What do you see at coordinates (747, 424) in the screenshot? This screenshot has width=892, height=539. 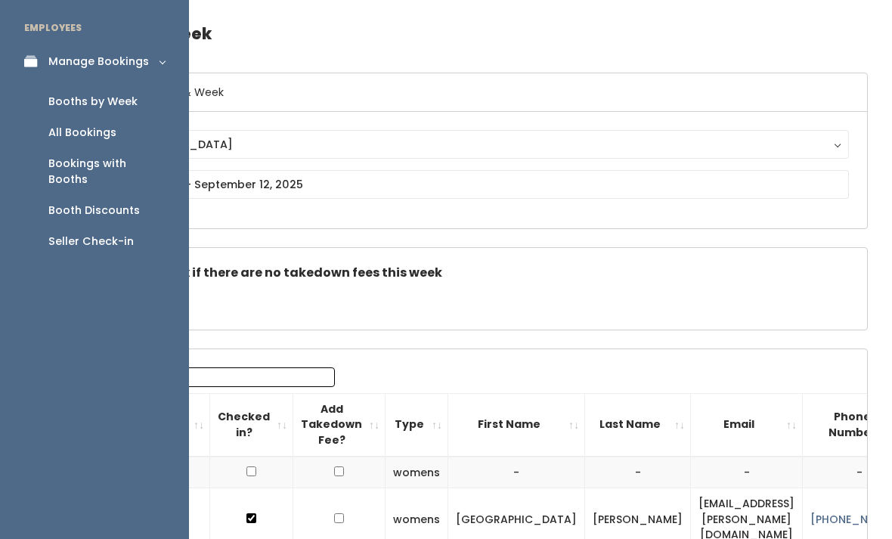 I see `th: Email: activate to sort column ascending` at bounding box center [747, 424].